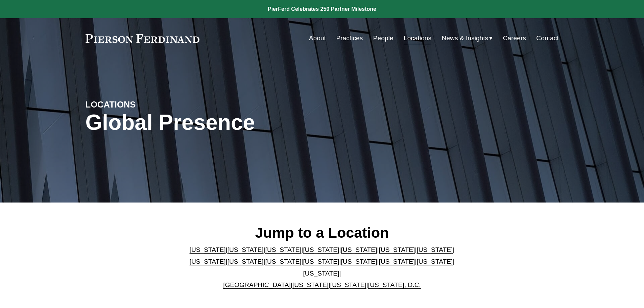  Describe the element at coordinates (243, 122) in the screenshot. I see `h1: Global Presence` at that location.